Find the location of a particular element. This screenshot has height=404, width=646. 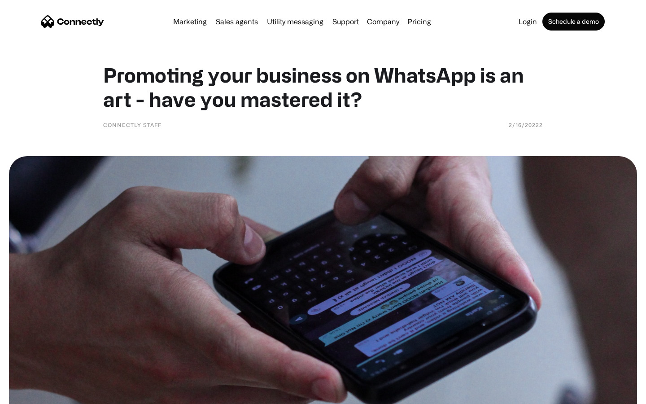

a: Pricing is located at coordinates (419, 22).